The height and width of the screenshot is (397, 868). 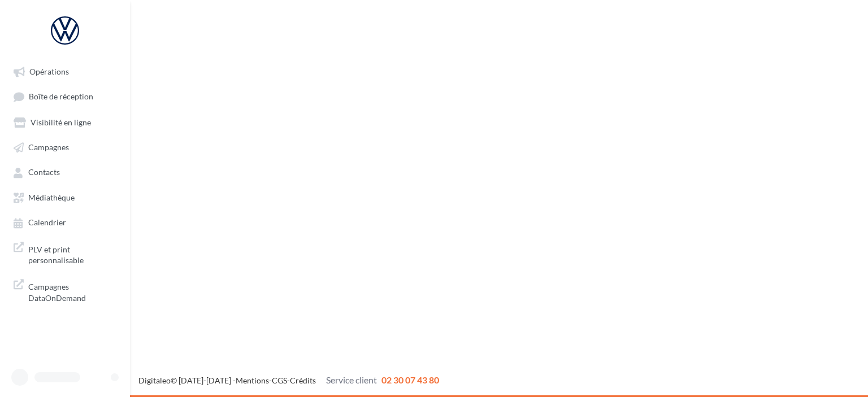 What do you see at coordinates (410, 380) in the screenshot?
I see `span: 02 30 07 43 80` at bounding box center [410, 380].